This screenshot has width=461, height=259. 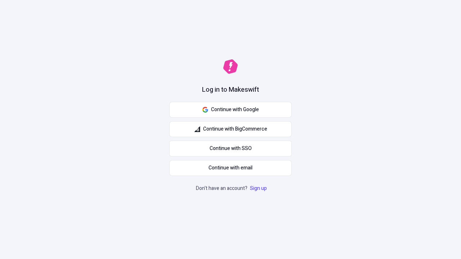 What do you see at coordinates (235, 110) in the screenshot?
I see `span: Continue with Google` at bounding box center [235, 110].